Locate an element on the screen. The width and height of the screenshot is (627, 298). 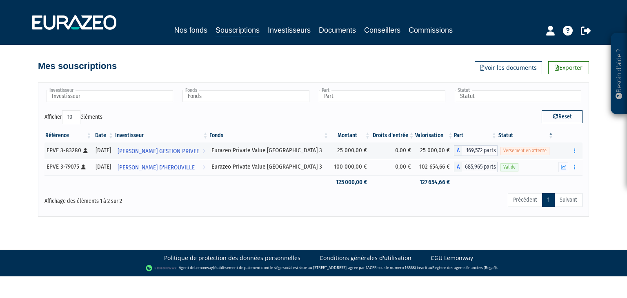
p: Besoin d'aide ? is located at coordinates (619, 74).